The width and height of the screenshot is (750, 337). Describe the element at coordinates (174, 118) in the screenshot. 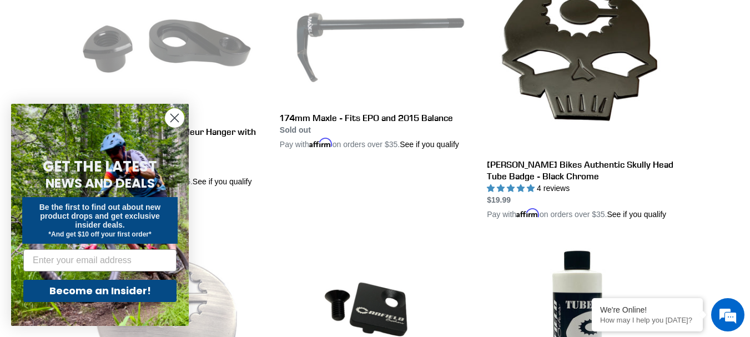

I see `button: Close dialog` at that location.